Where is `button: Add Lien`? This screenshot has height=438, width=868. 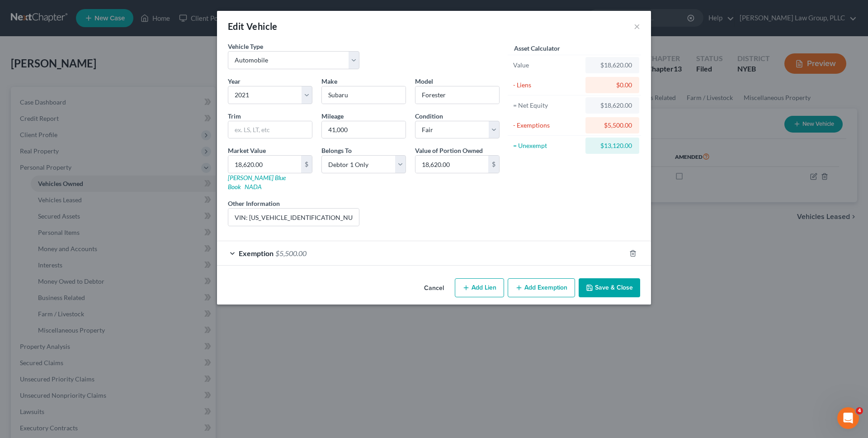 button: Add Lien is located at coordinates (480, 288).